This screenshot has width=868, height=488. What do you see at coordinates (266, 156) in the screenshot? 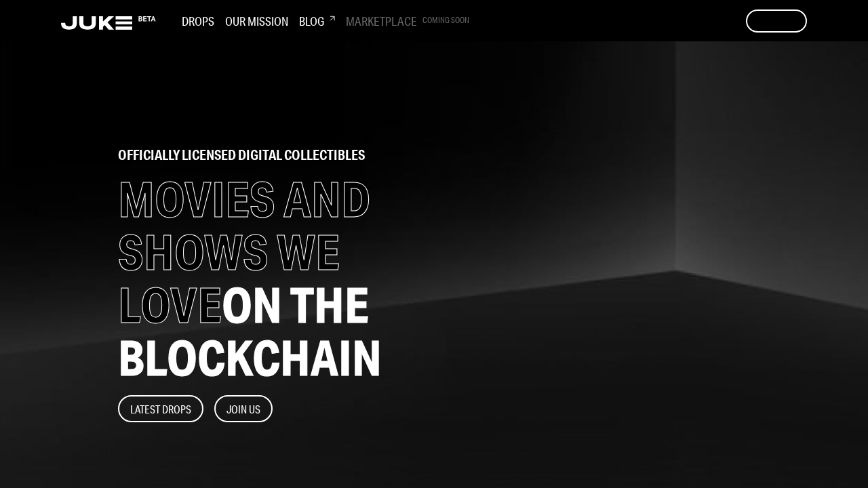
I see `h2: officially licensed digital collectibles` at bounding box center [266, 156].